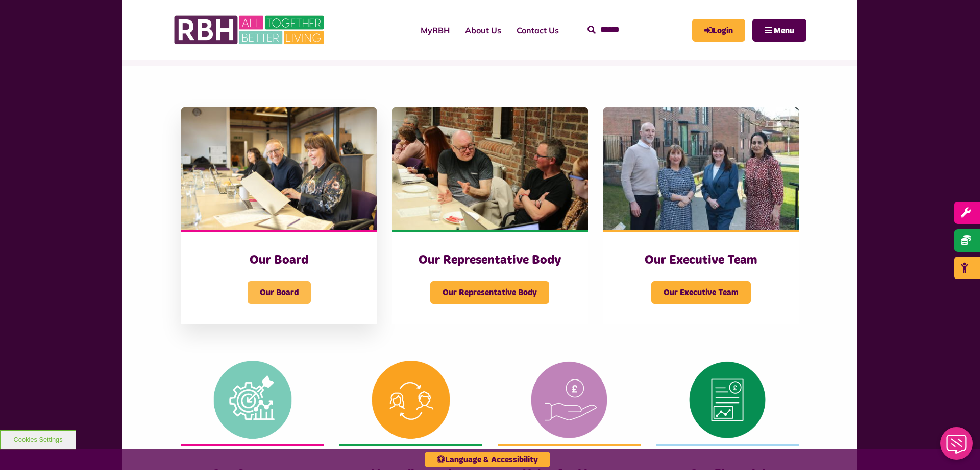 This screenshot has height=470, width=980. What do you see at coordinates (483, 30) in the screenshot?
I see `a: About Us` at bounding box center [483, 30].